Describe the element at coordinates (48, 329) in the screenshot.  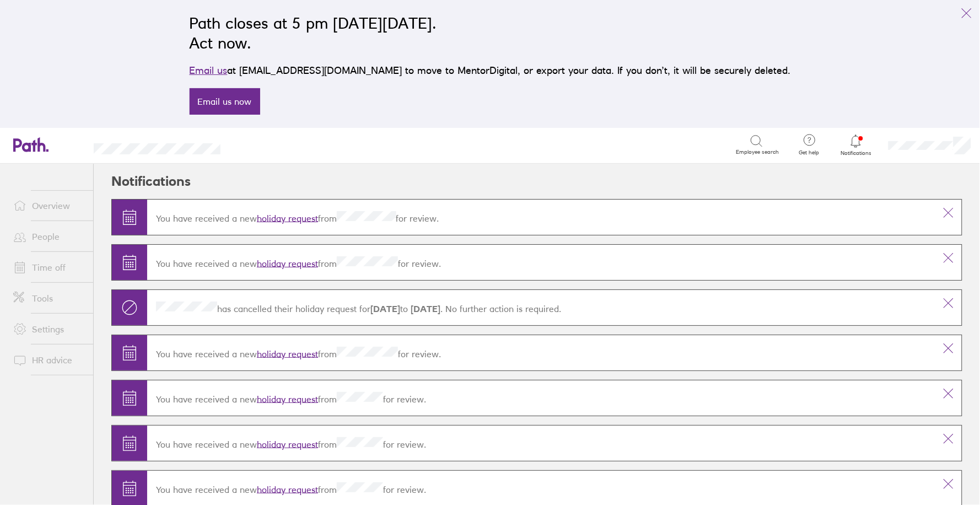
I see `a: Settings` at that location.